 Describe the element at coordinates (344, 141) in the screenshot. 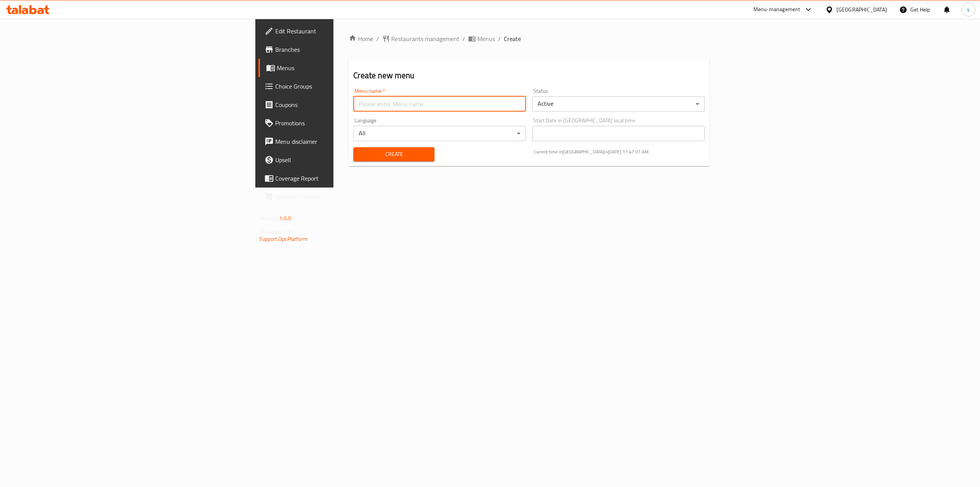

I see `span: Menu disclaimer` at that location.